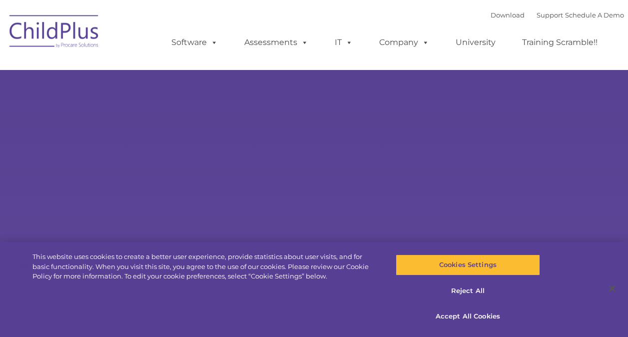 The height and width of the screenshot is (337, 628). I want to click on button: Close, so click(612, 288).